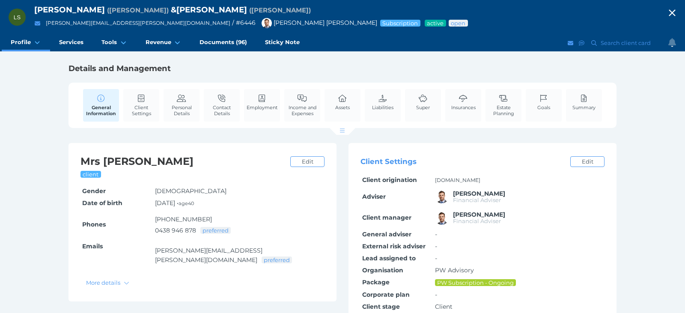  What do you see at coordinates (92, 246) in the screenshot?
I see `span: Emails` at bounding box center [92, 246].